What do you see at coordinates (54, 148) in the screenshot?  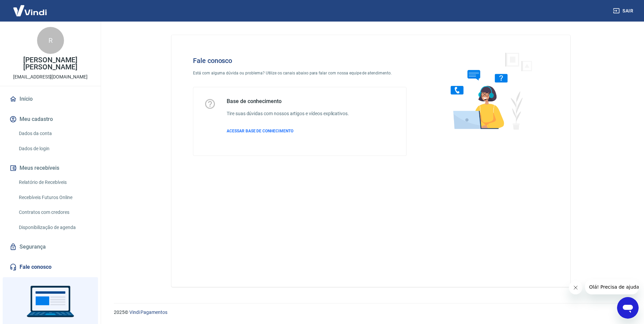 I see `a: Dados de login` at bounding box center [54, 148].